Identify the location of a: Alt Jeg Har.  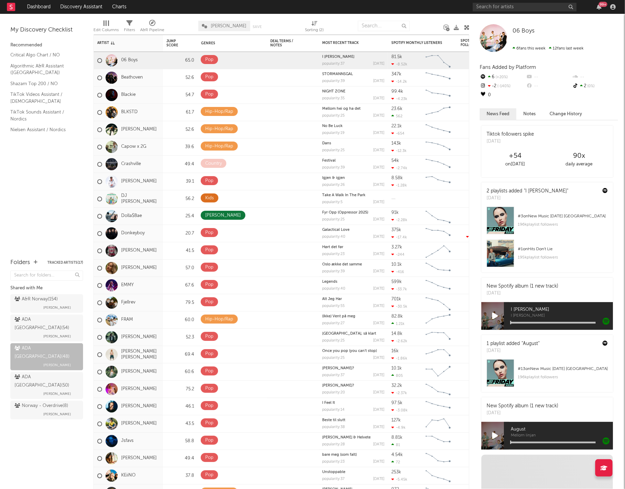
(332, 299).